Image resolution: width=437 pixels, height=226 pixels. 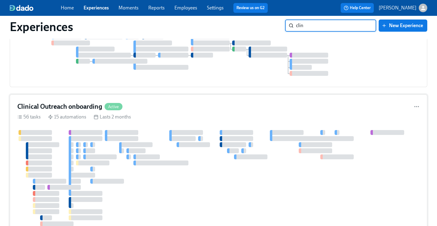 What do you see at coordinates (60, 106) in the screenshot?
I see `h4: Clinical Outreach onboarding` at bounding box center [60, 106].